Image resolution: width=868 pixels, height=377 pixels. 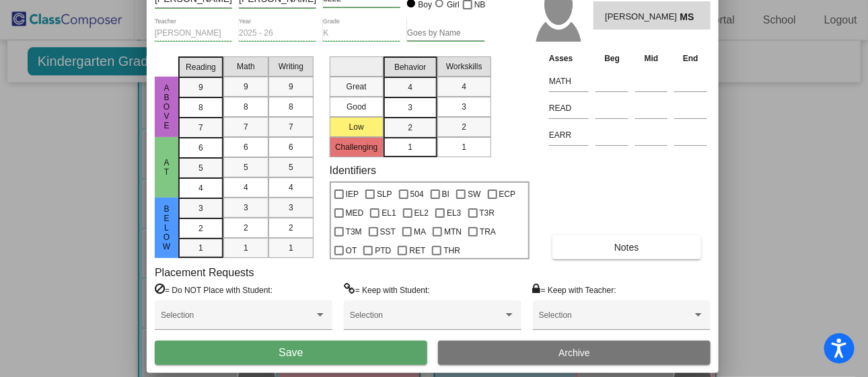 I want to click on span: 504, so click(x=417, y=194).